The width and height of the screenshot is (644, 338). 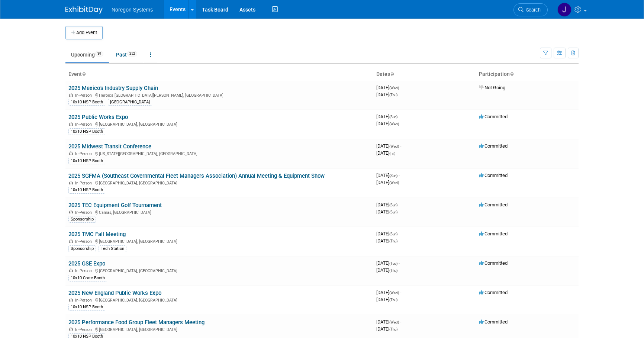 I want to click on span: (Tue), so click(x=394, y=263).